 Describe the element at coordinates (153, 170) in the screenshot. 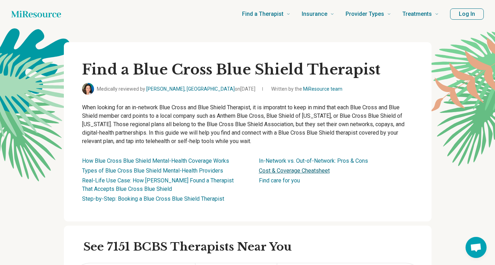

I see `a: Types of Blue Cross Blue Shield Mental-Health Providers` at that location.